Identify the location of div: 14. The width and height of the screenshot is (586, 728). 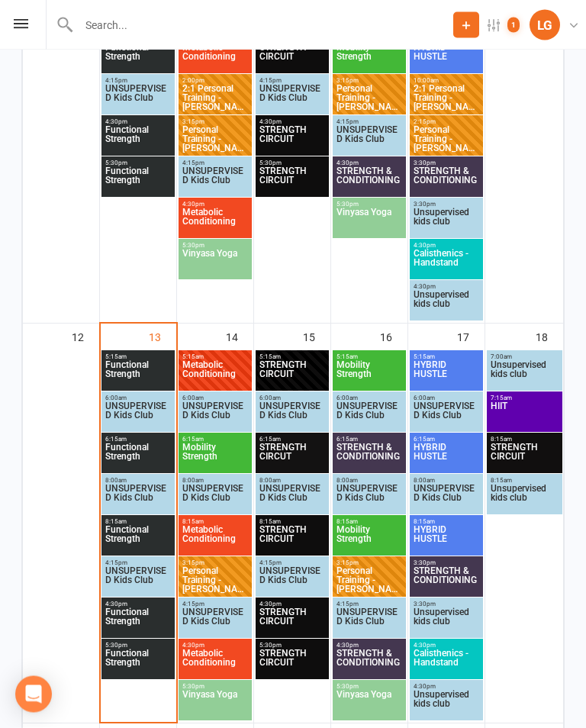
(240, 337).